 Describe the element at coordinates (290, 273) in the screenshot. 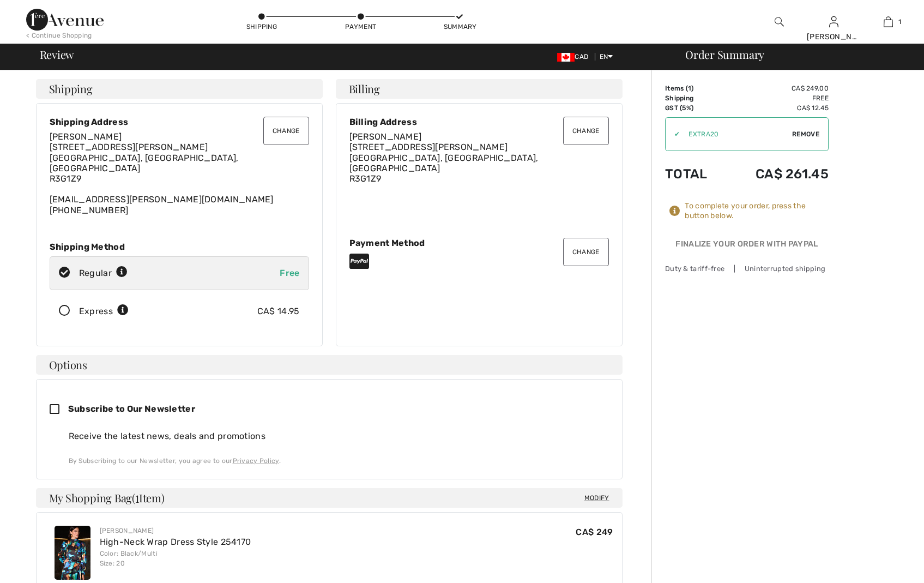

I see `span: Free` at that location.